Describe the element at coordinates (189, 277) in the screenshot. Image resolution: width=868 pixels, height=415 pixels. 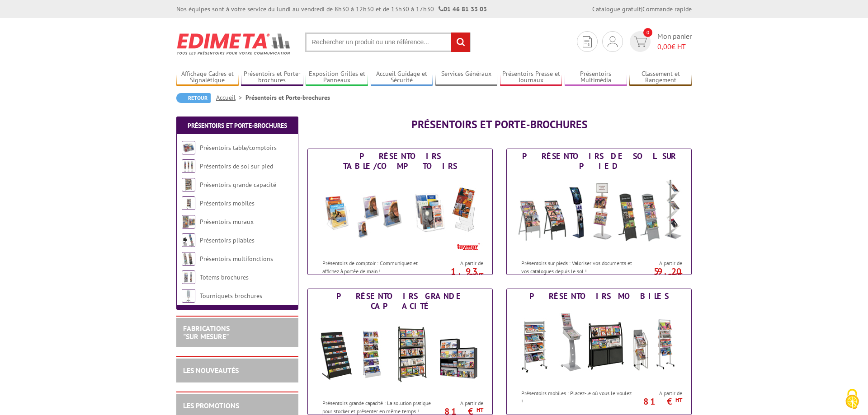
I see `img: Totems brochures` at that location.